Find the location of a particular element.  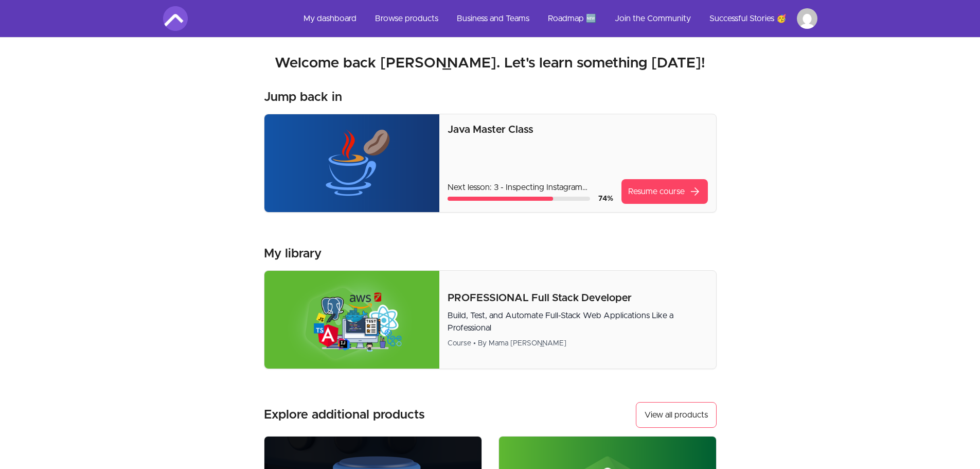

p: Build, Test, and Automate Full-Stack Web Applications Like a Professional is located at coordinates (578, 322).